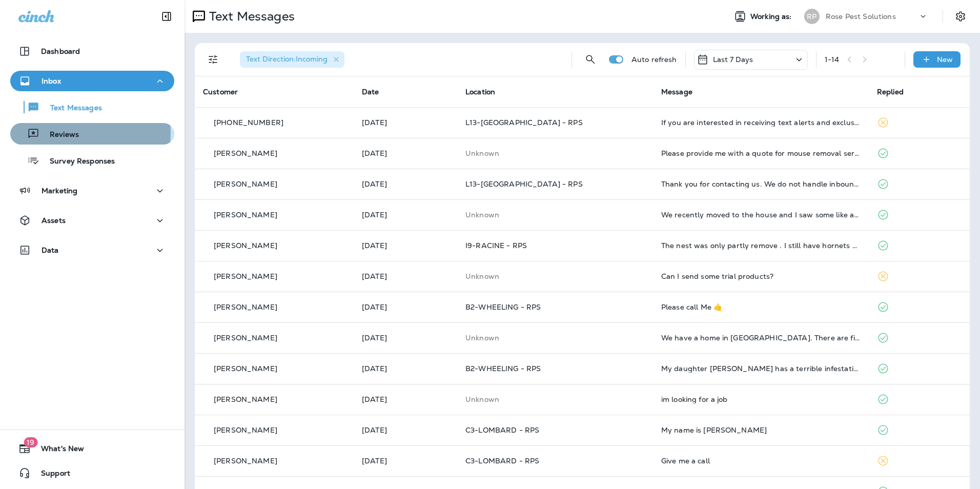 The width and height of the screenshot is (980, 489). I want to click on p: Aug 12, 2025 03:10 AM, so click(405, 277).